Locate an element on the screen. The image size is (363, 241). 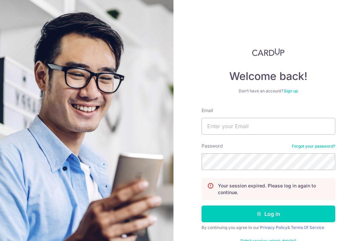
div: Don’t have an account? is located at coordinates (269, 91).